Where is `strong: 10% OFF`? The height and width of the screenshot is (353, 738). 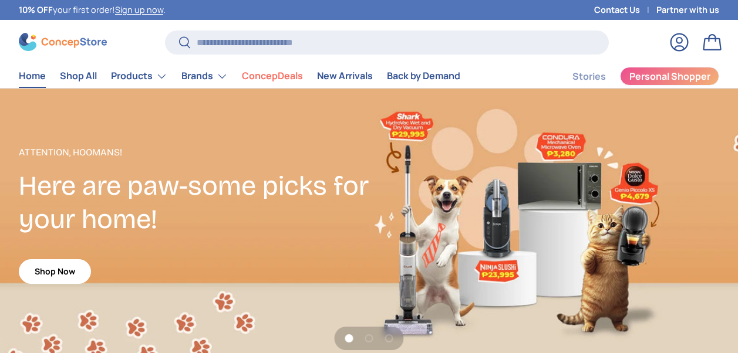
strong: 10% OFF is located at coordinates (36, 9).